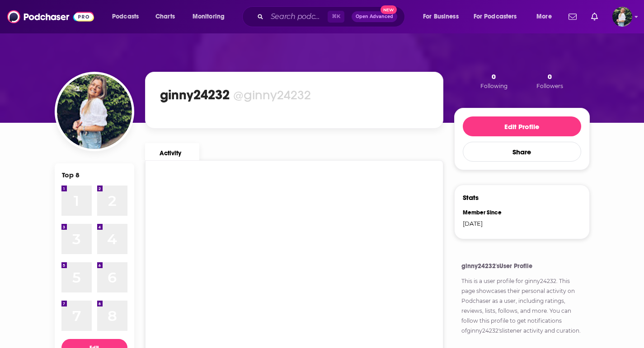 This screenshot has width=644, height=348. Describe the element at coordinates (549, 86) in the screenshot. I see `span: Followers` at that location.